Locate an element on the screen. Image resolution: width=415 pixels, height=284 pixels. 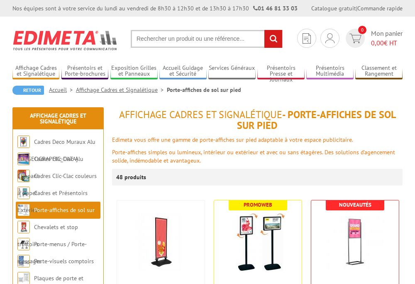
a: devis rapide 0 Mon panier 0,00€ HT is located at coordinates (373, 38).